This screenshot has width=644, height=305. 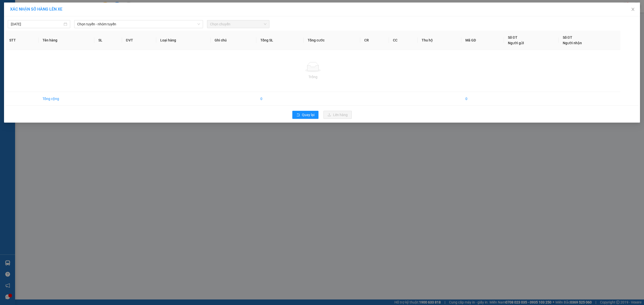 What do you see at coordinates (37, 24) in the screenshot?
I see `input: 15/09/2025` at bounding box center [37, 24].